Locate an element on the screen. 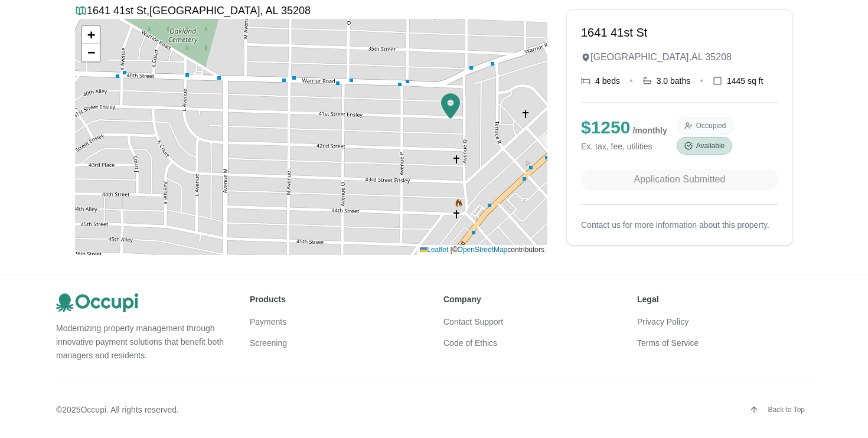 The image size is (868, 438). a: Leaflet is located at coordinates (434, 249).